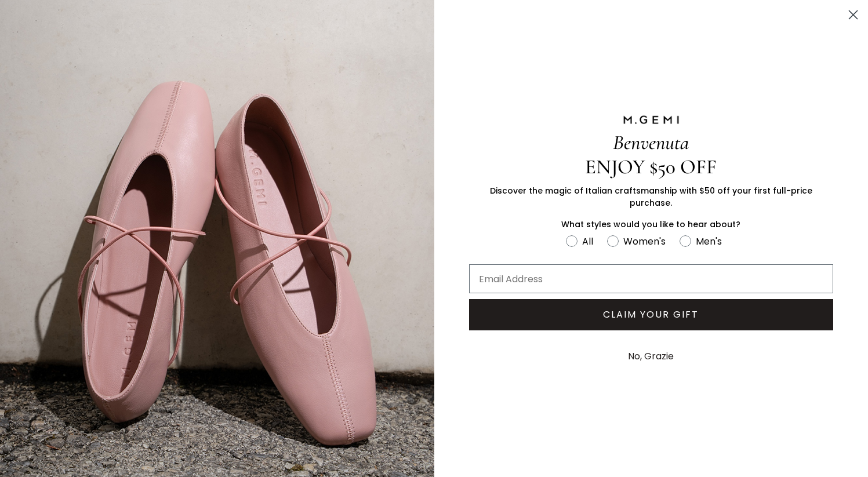 The image size is (868, 477). What do you see at coordinates (708, 241) in the screenshot?
I see `div: Men's` at bounding box center [708, 241].